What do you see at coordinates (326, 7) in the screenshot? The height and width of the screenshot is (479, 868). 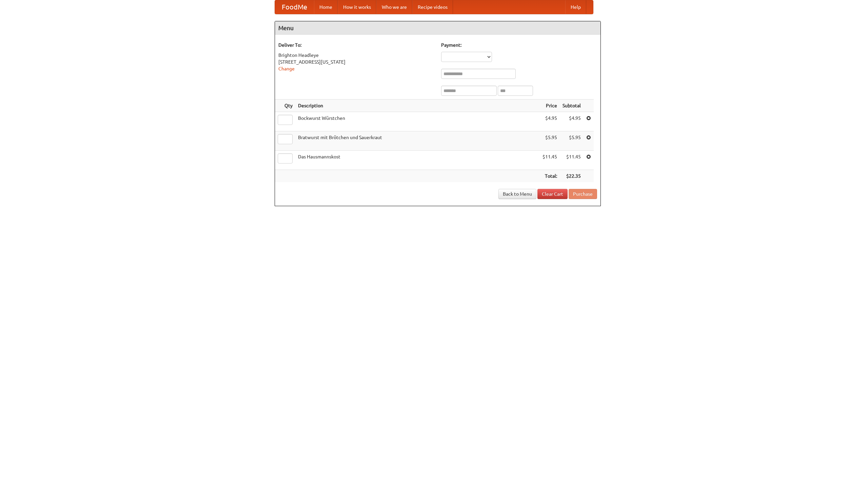 I see `a: Home` at bounding box center [326, 7].